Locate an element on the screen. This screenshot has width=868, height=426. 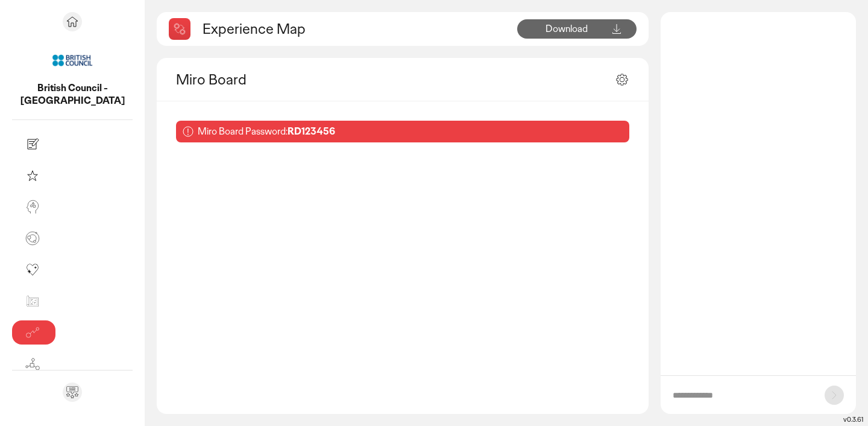
b: RD123456 is located at coordinates (311, 131).